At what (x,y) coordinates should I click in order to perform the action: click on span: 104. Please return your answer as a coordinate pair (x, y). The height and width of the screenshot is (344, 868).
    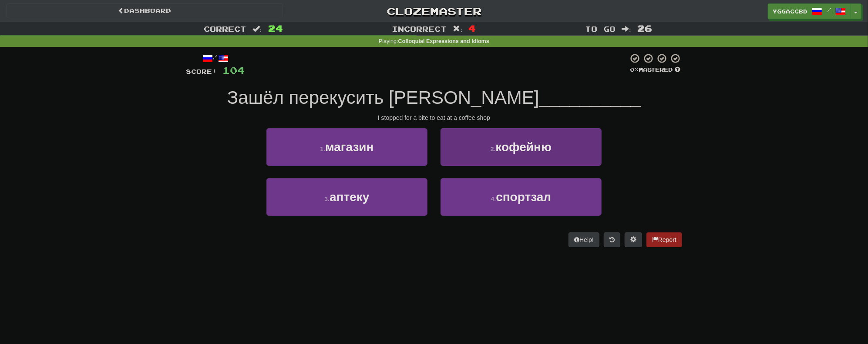
    Looking at the image, I should click on (234, 70).